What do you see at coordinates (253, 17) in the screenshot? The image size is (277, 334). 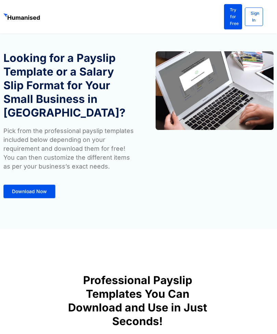 I see `a: Sign In` at bounding box center [253, 17].